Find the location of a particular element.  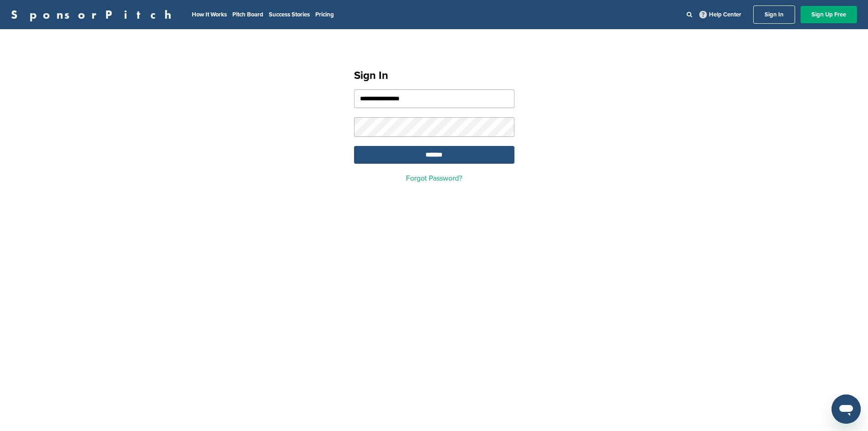

a: SponsorPitch is located at coordinates (94, 15).